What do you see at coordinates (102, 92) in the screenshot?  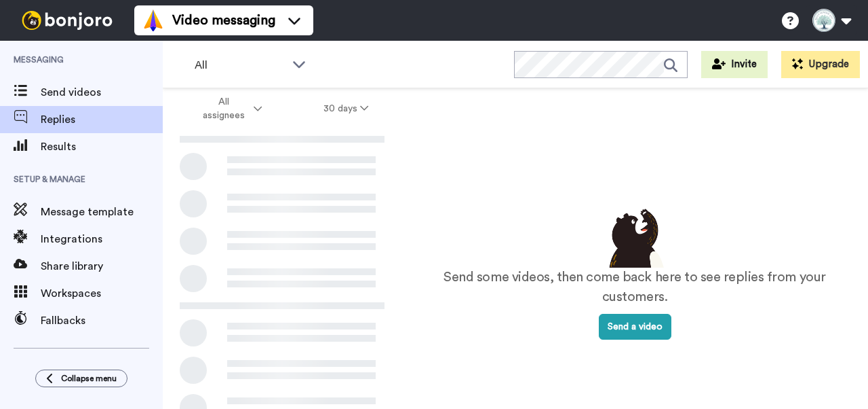 I see `span: Send videos` at bounding box center [102, 92].